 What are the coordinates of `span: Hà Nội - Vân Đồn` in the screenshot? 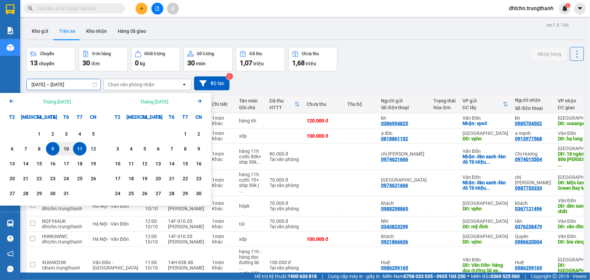 It's located at (111, 224).